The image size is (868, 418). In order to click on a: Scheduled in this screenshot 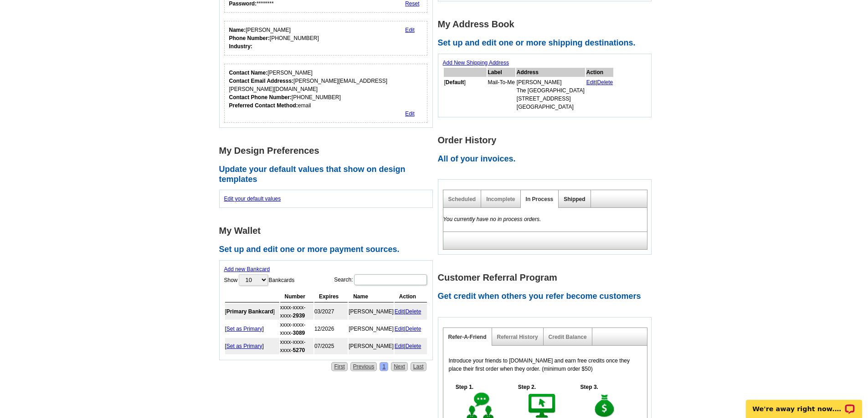, I will do `click(462, 200)`.